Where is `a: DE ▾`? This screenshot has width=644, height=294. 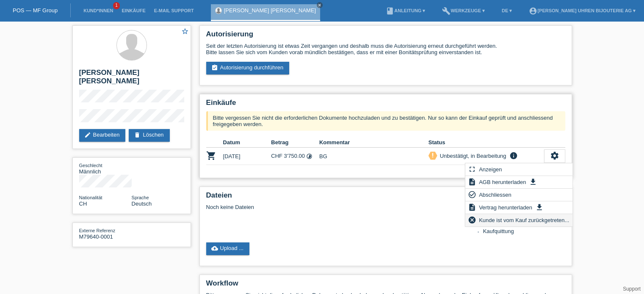 a: DE ▾ is located at coordinates (507, 10).